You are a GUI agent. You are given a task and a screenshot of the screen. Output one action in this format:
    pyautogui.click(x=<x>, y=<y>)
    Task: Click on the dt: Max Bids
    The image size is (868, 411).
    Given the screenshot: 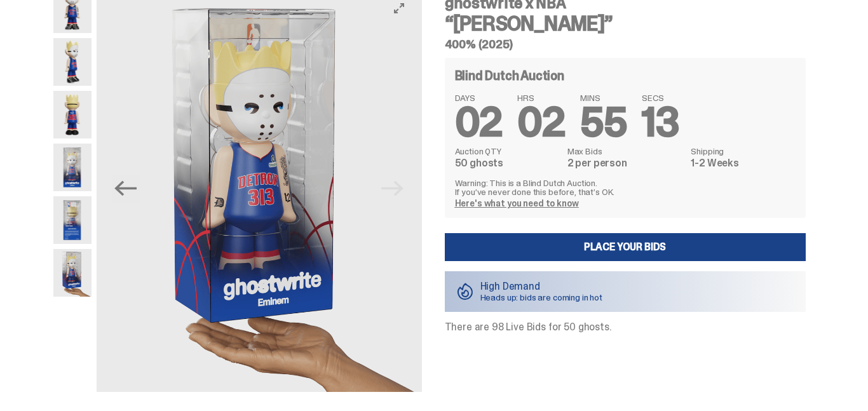 What is the action you would take?
    pyautogui.click(x=625, y=151)
    